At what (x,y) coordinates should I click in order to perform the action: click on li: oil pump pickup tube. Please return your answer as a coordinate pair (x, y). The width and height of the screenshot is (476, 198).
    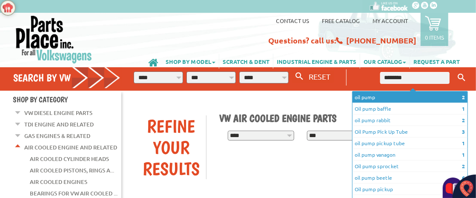
    Looking at the image, I should click on (410, 143).